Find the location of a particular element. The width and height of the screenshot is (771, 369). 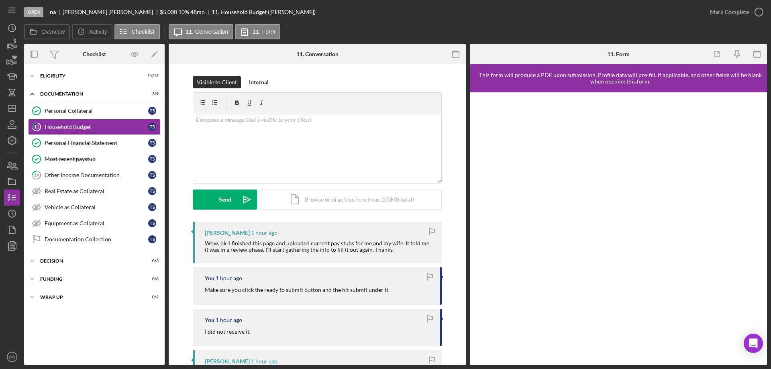

button: Activity is located at coordinates (92, 32).